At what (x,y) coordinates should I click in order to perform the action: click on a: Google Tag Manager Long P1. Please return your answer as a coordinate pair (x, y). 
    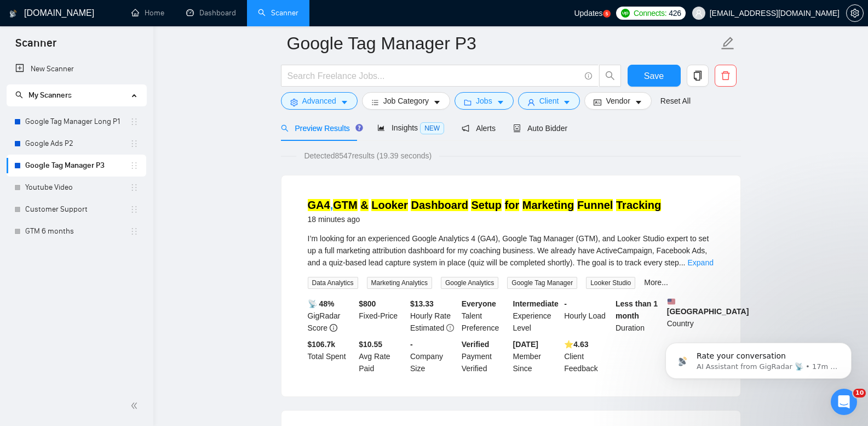
    Looking at the image, I should click on (78, 122).